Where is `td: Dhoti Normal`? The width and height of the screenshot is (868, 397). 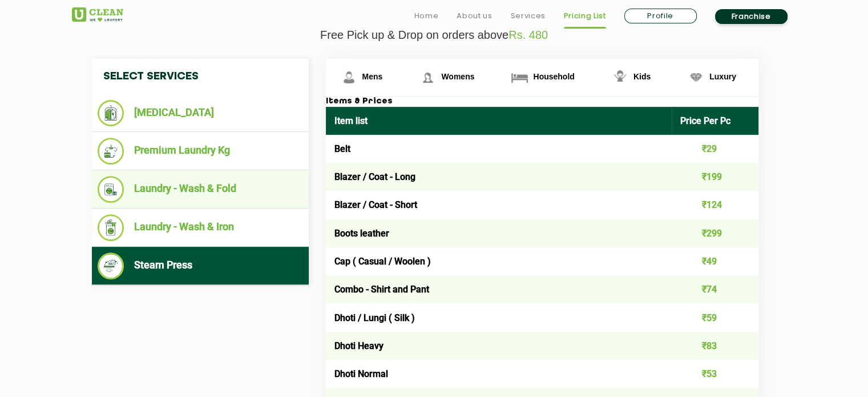 td: Dhoti Normal is located at coordinates (499, 374).